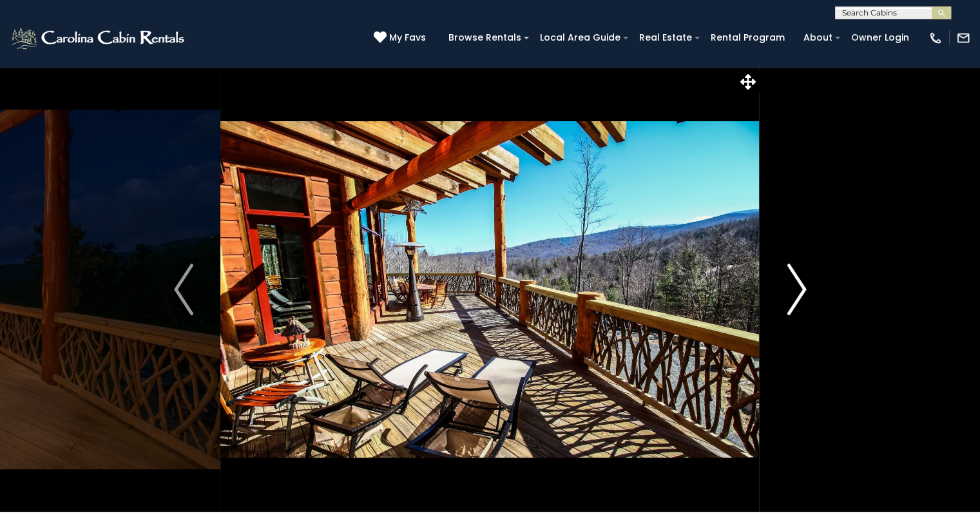 The width and height of the screenshot is (980, 515). Describe the element at coordinates (666, 37) in the screenshot. I see `a: Real Estate` at that location.